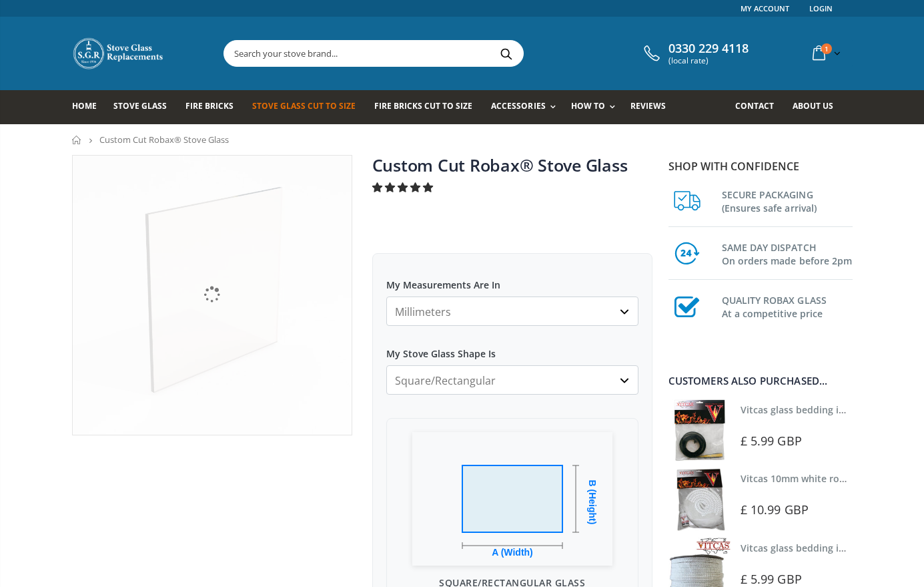 The width and height of the screenshot is (924, 587). Describe the element at coordinates (708, 60) in the screenshot. I see `span: (local rate)` at that location.